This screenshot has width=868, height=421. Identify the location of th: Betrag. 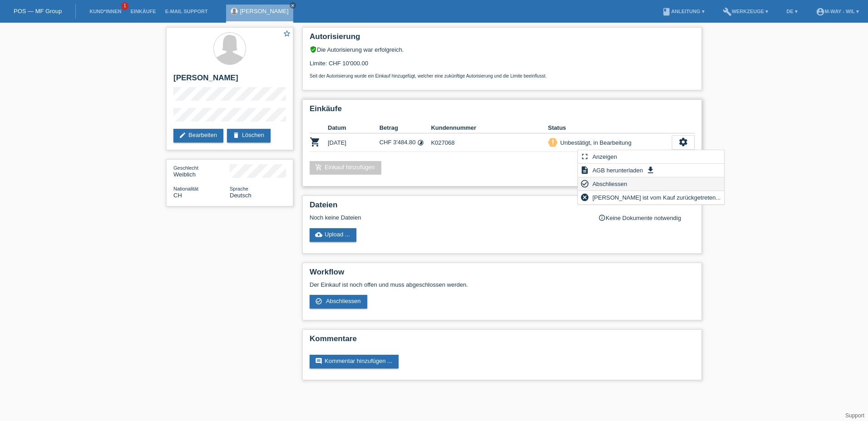
(405, 128).